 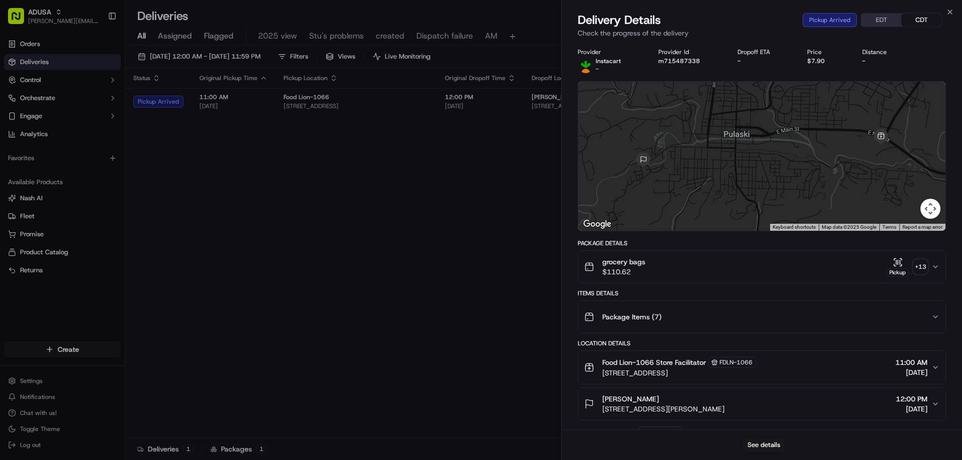 I want to click on input: Got a question? Start typing here..., so click(x=103, y=70).